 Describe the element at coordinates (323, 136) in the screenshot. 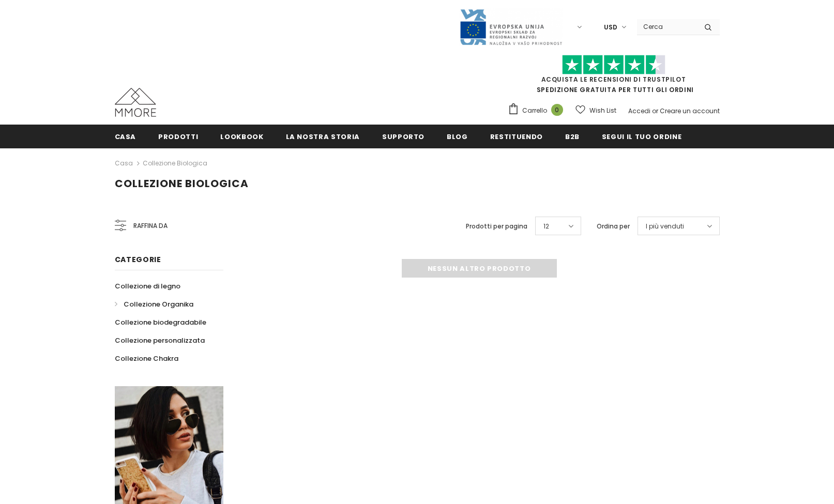

I see `span: La nostra storia` at that location.